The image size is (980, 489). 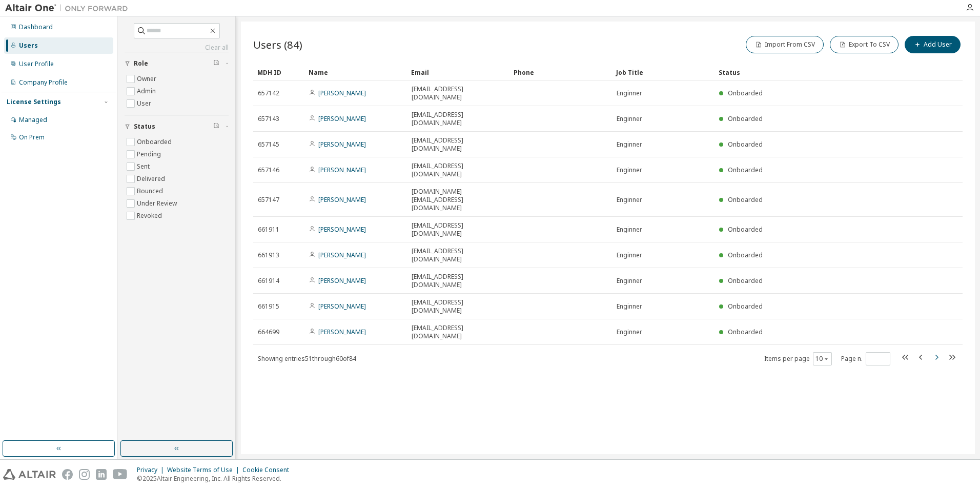 I want to click on label: Delivered, so click(x=152, y=179).